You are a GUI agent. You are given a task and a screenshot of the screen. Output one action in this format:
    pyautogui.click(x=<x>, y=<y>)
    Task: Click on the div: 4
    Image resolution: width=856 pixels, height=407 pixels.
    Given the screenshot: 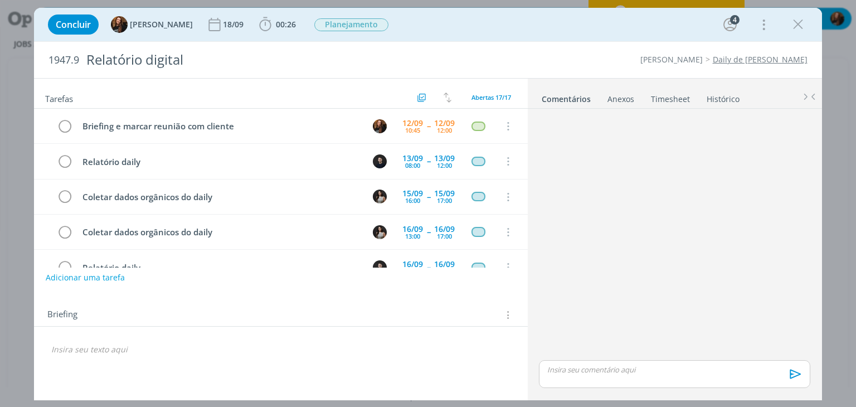 What is the action you would take?
    pyautogui.click(x=735, y=20)
    